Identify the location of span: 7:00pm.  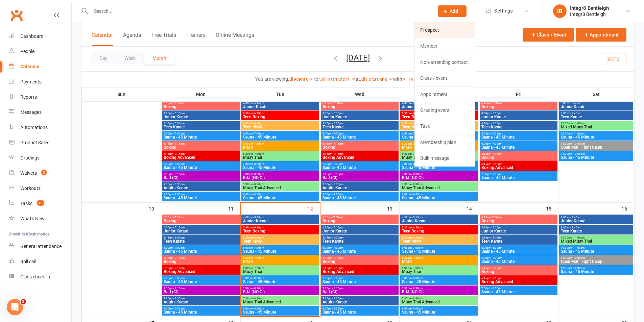
(281, 163).